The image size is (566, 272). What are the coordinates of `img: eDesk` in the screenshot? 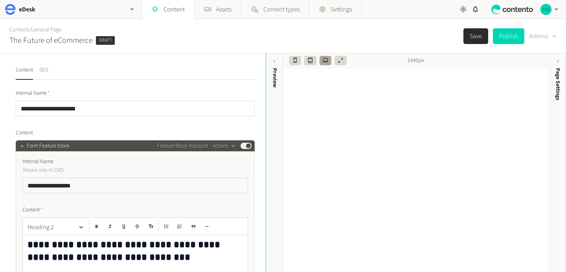 It's located at (10, 9).